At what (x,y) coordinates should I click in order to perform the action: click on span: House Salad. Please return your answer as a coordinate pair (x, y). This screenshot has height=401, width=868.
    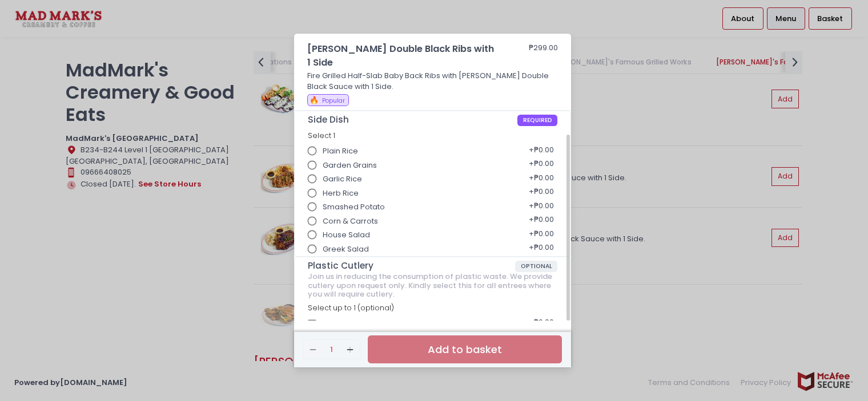
    Looking at the image, I should click on (346, 235).